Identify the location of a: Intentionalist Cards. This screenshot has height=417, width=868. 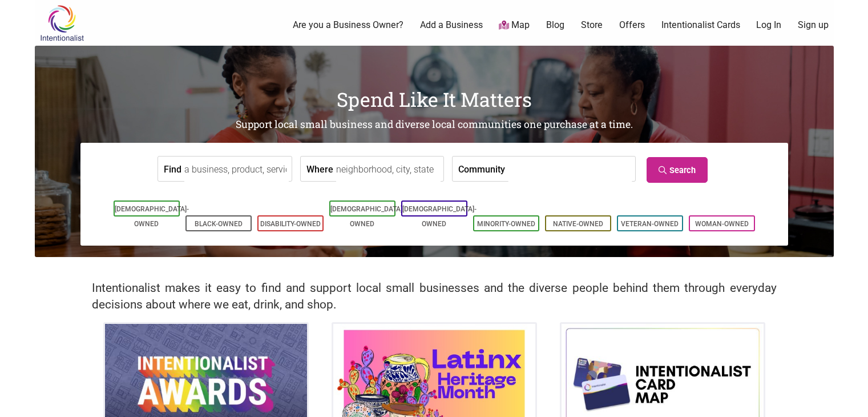
(701, 25).